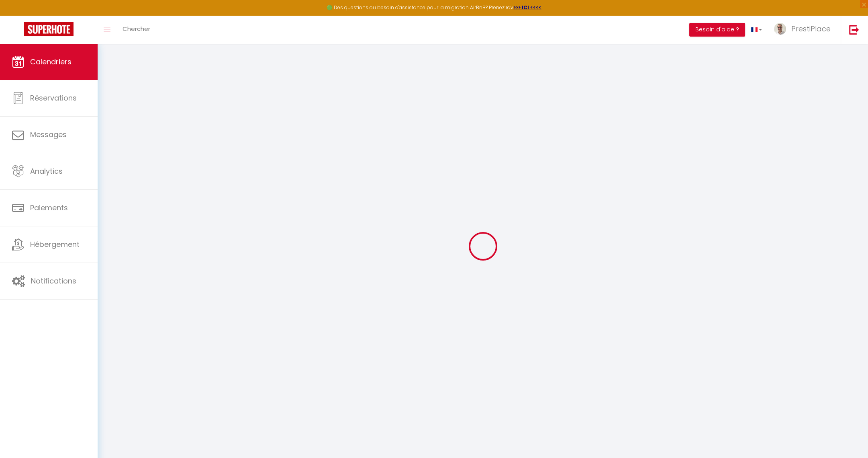 The width and height of the screenshot is (868, 458). Describe the element at coordinates (853, 29) in the screenshot. I see `img: logout` at that location.